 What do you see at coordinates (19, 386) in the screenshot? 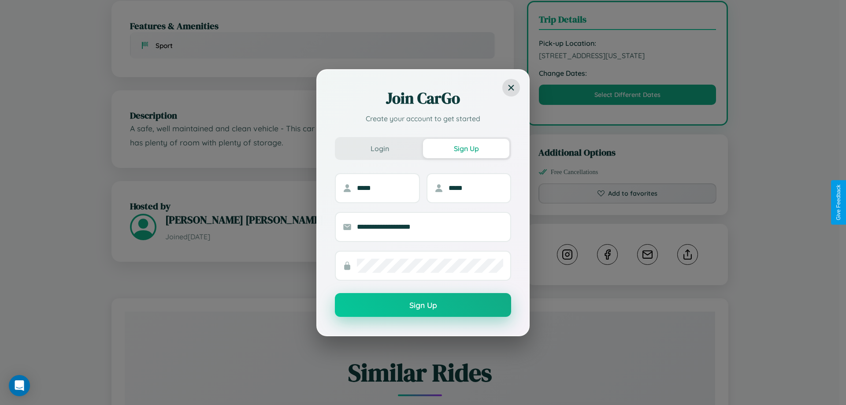
I see `div: Open Intercom Messenger` at bounding box center [19, 386].